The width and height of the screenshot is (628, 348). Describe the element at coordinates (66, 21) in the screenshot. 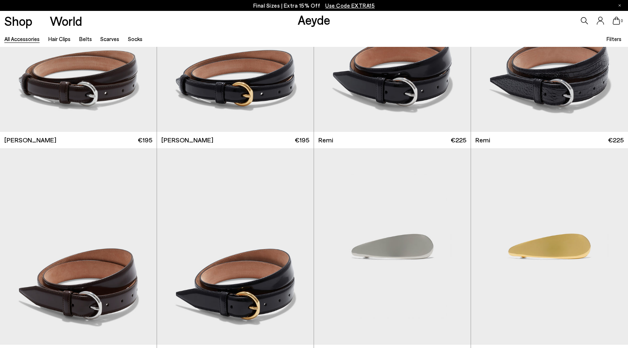

I see `a: World` at that location.